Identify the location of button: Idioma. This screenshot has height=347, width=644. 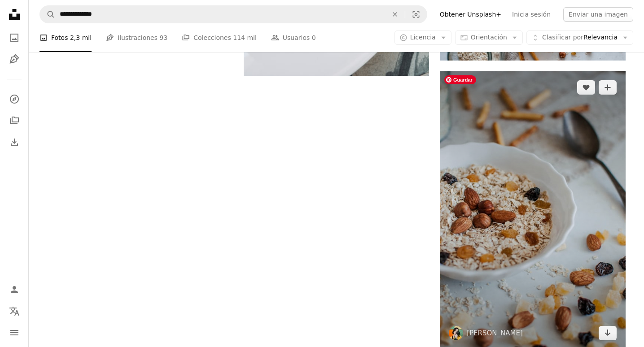
(14, 311).